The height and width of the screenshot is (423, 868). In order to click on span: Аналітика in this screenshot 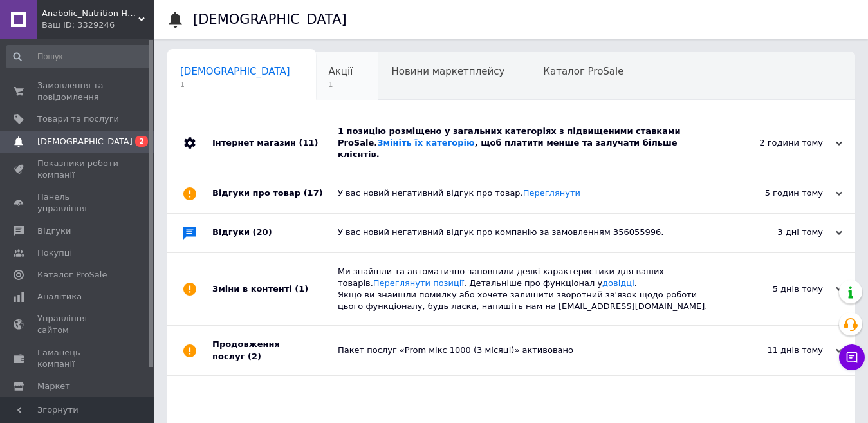, I will do `click(59, 297)`.